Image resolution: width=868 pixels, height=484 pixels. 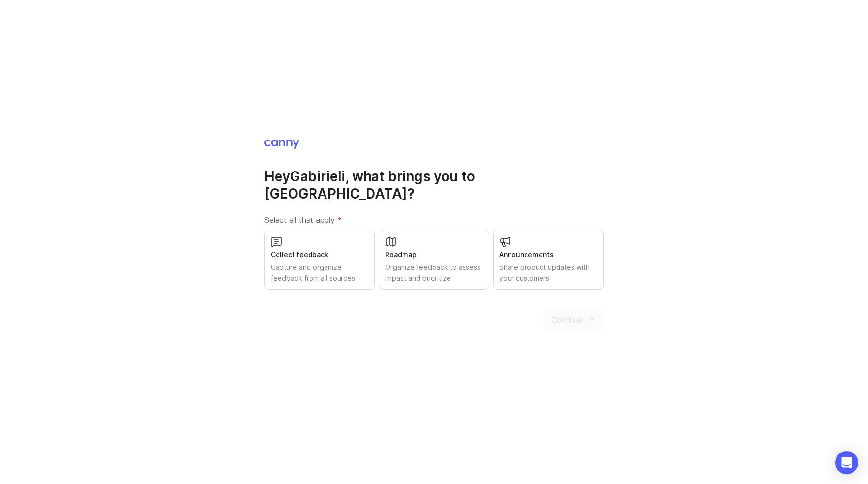 I want to click on div: Share product updates with your customers, so click(x=548, y=273).